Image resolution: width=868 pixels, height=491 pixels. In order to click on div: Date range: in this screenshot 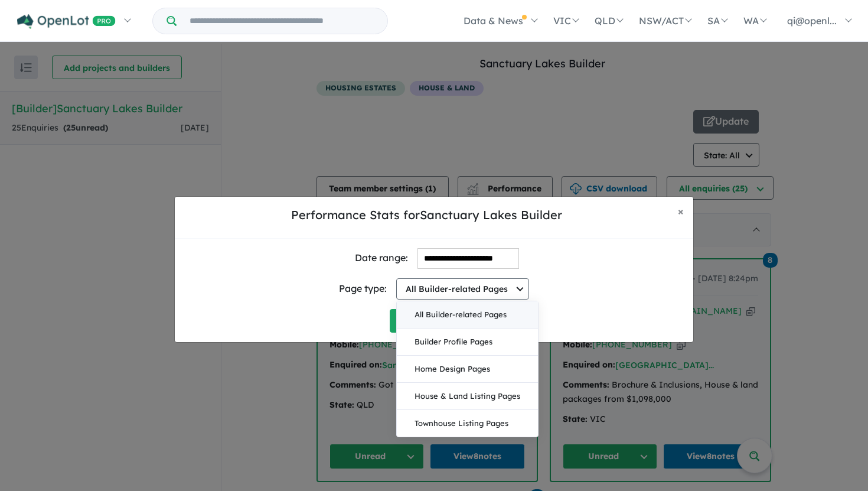, I will do `click(382, 257)`.